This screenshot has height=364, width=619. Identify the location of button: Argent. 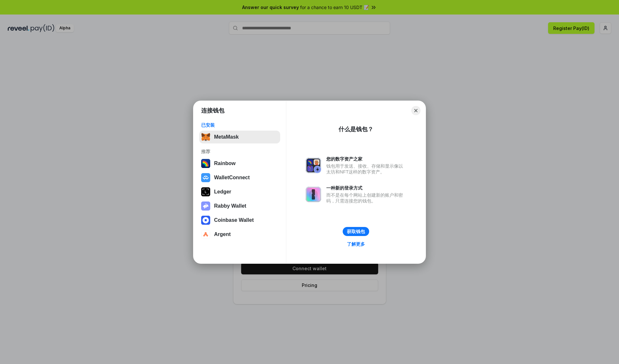
(239, 234).